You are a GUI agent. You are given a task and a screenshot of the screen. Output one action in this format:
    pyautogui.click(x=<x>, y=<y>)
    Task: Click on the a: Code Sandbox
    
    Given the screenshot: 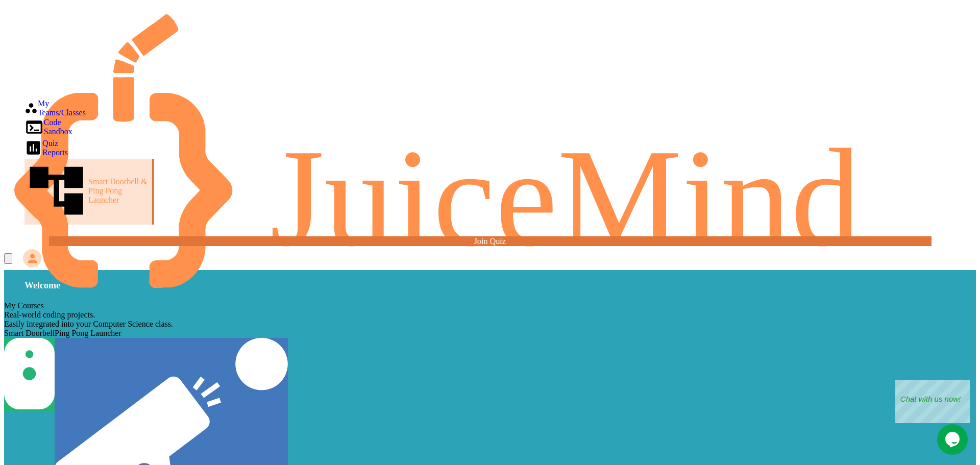 What is the action you would take?
    pyautogui.click(x=48, y=128)
    